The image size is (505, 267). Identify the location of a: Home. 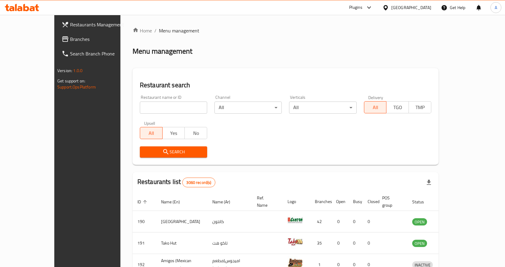
(142, 31).